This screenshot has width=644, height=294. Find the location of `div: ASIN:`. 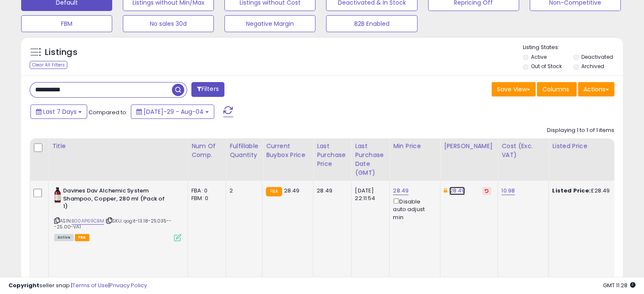

div: ASIN: is located at coordinates (118, 213).